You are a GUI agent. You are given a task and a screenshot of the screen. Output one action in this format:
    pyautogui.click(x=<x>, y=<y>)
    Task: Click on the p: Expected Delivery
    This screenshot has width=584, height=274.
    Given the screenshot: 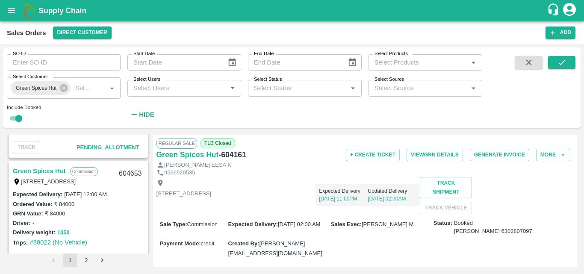 What is the action you would take?
    pyautogui.click(x=343, y=191)
    